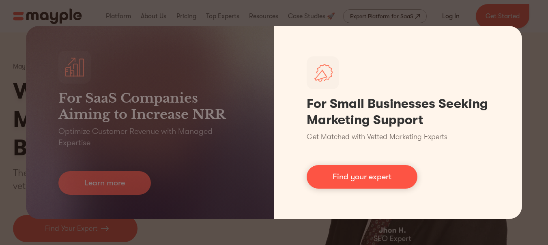 The image size is (548, 245). Describe the element at coordinates (362, 177) in the screenshot. I see `a: Find your expert` at that location.